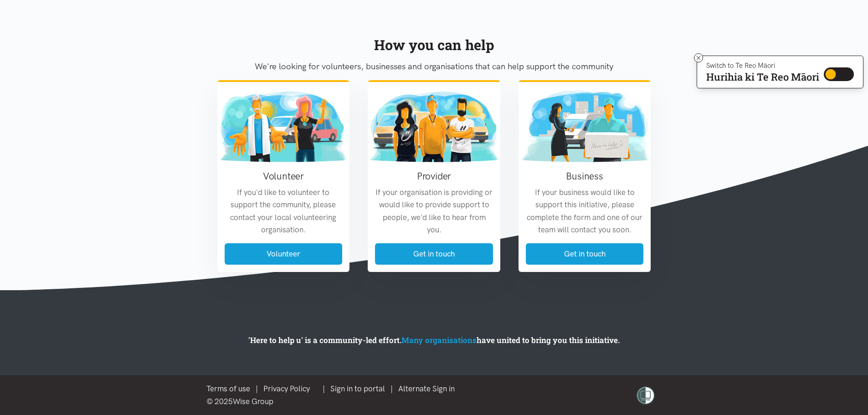  Describe the element at coordinates (762, 65) in the screenshot. I see `p: Switch to Te Reo Māori` at that location.